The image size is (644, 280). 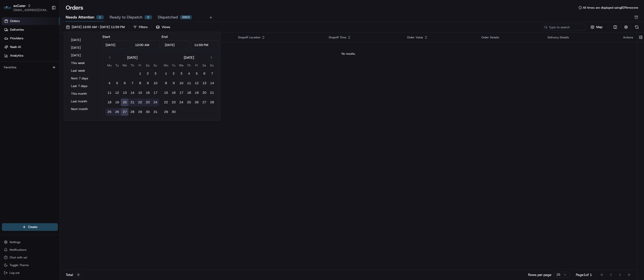 I want to click on button: Chat with us!, so click(x=29, y=257).